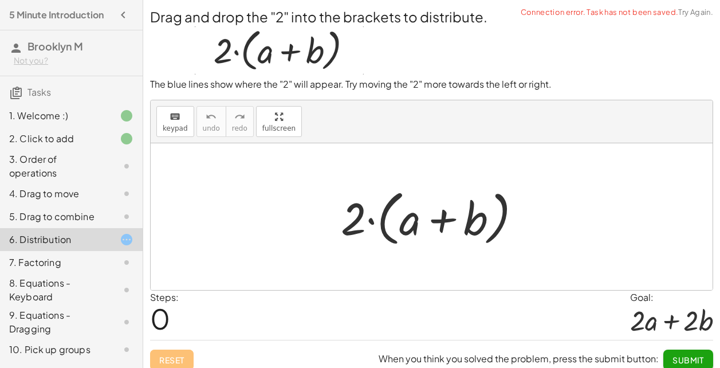 This screenshot has height=368, width=720. What do you see at coordinates (211, 117) in the screenshot?
I see `i: undo` at bounding box center [211, 117].